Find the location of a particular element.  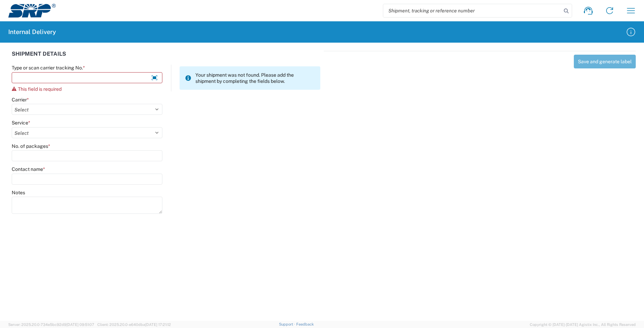

span: Your shipment was not found. Please add the shipment by completing the fields below. is located at coordinates (255, 78).